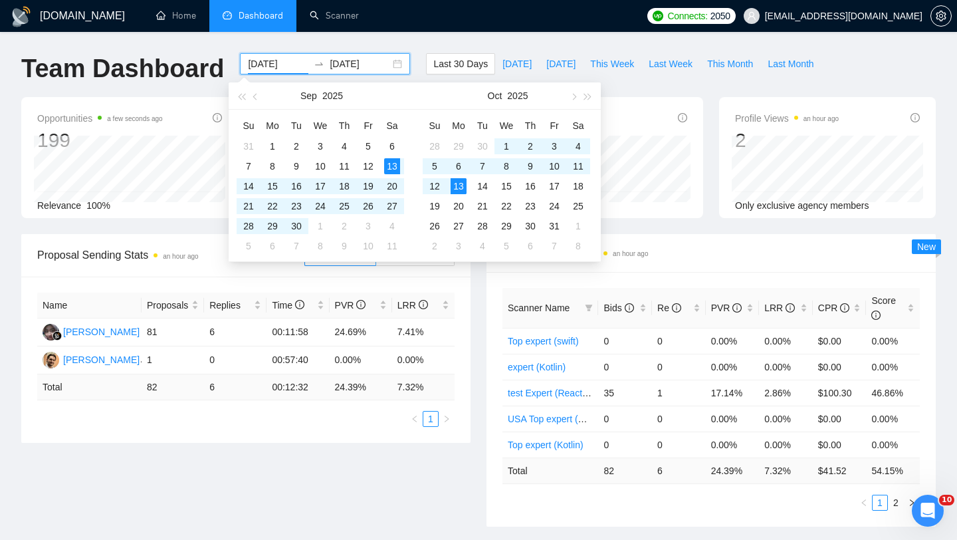  Describe the element at coordinates (752, 16) in the screenshot. I see `span: user` at that location.